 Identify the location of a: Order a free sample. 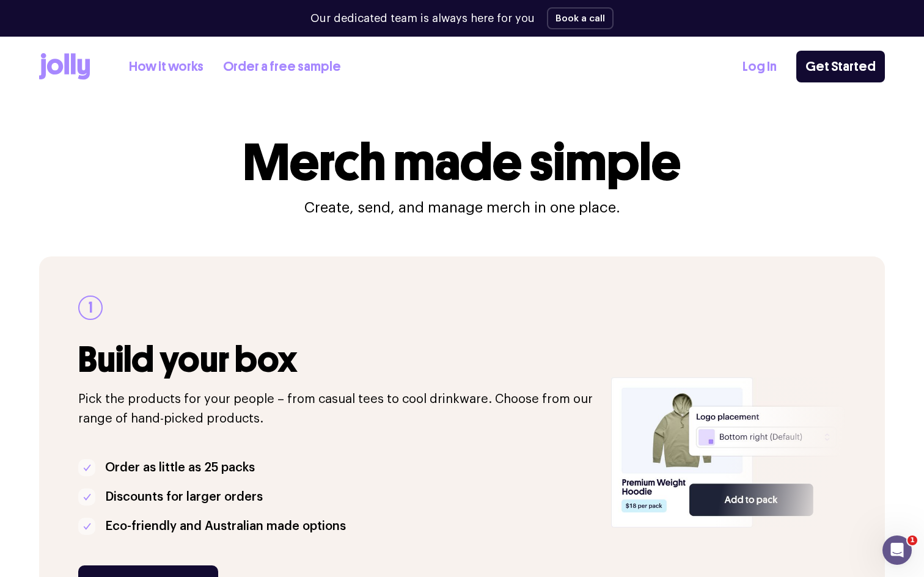
(282, 66).